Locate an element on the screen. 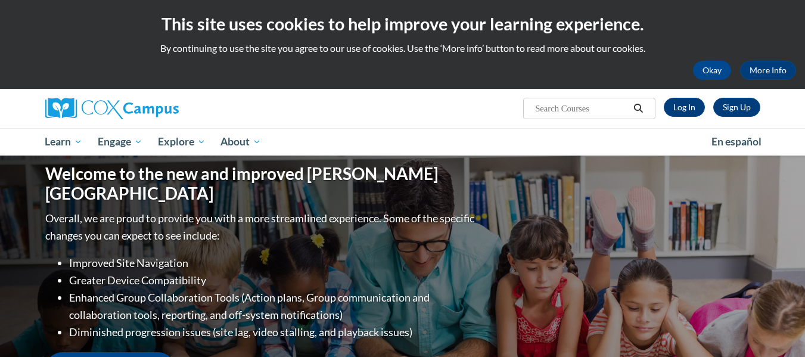 This screenshot has height=357, width=805. a: Explore is located at coordinates (182, 142).